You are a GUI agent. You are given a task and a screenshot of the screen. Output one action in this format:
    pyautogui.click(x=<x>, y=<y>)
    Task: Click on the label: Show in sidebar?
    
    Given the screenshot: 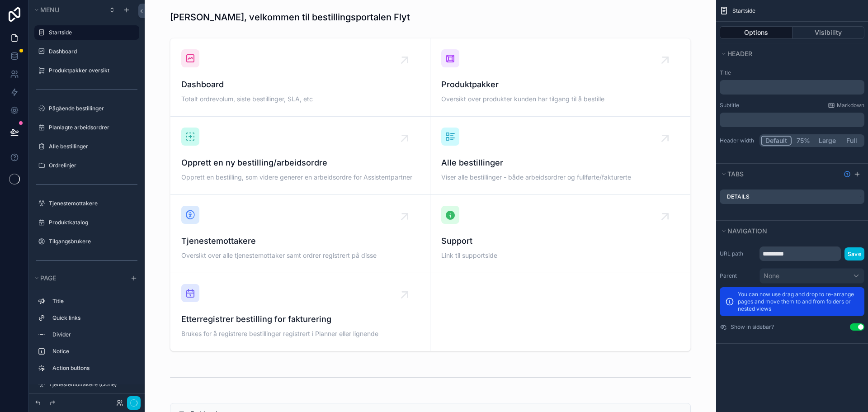 What is the action you would take?
    pyautogui.click(x=752, y=327)
    